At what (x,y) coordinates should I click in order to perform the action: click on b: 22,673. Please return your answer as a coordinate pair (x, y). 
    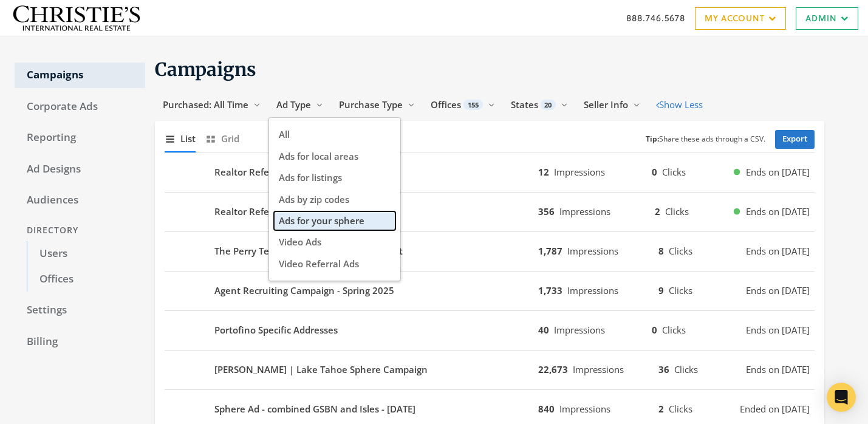
    Looking at the image, I should click on (553, 369).